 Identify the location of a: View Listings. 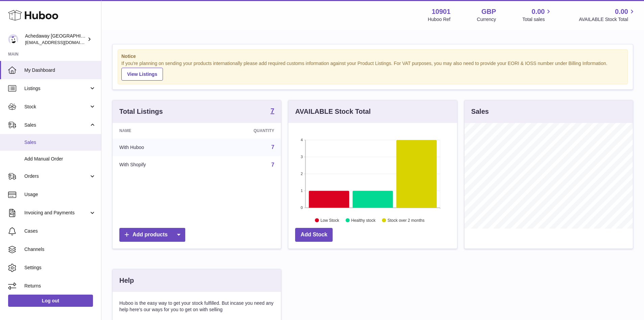
(142, 74).